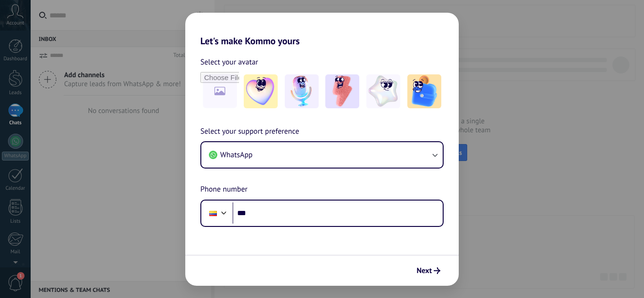 This screenshot has width=644, height=298. I want to click on span: Select your support preference, so click(250, 132).